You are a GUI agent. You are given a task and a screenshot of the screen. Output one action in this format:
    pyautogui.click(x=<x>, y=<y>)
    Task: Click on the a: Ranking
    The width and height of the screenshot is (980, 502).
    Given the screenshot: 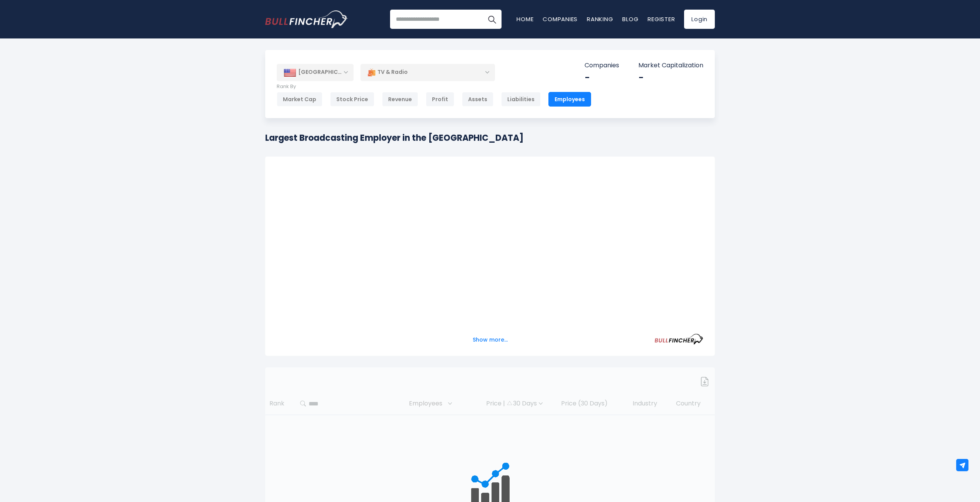 What is the action you would take?
    pyautogui.click(x=600, y=19)
    